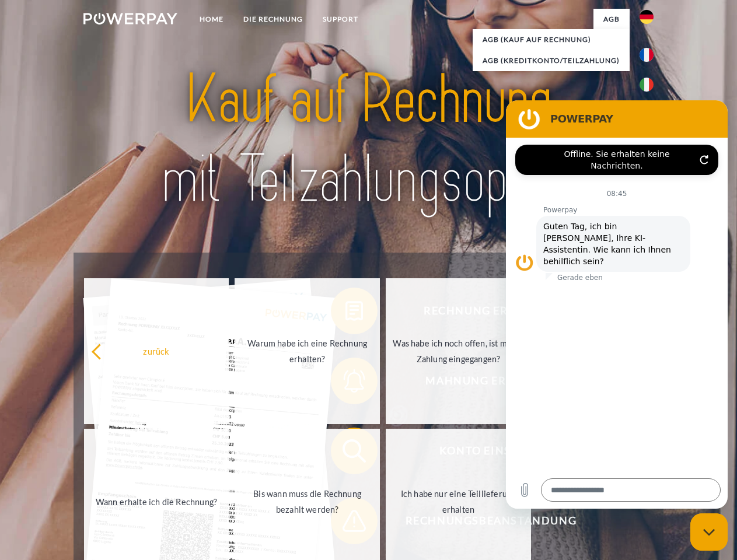 This screenshot has height=560, width=737. I want to click on a: Was habe ich noch offen, ist meine Zahlung eingegangen?, so click(458, 352).